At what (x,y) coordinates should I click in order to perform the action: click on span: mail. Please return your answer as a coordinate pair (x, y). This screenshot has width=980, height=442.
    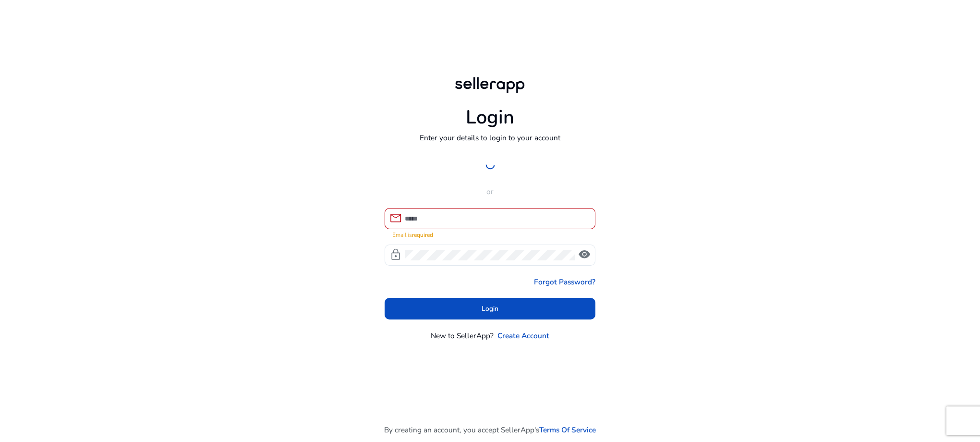
    Looking at the image, I should click on (395, 218).